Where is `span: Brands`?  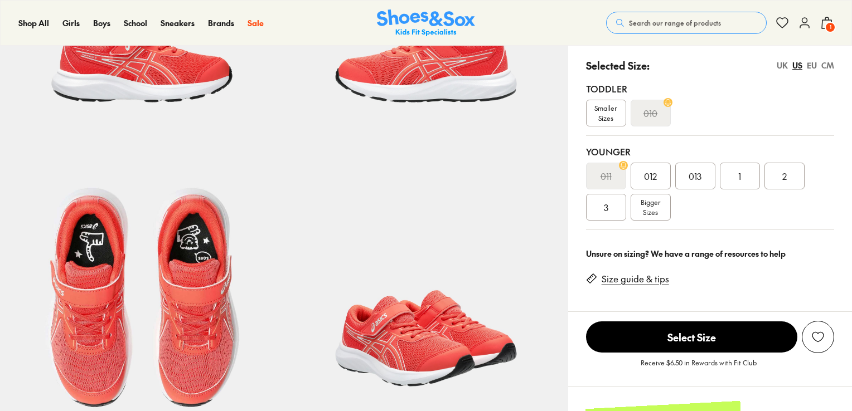 span: Brands is located at coordinates (221, 23).